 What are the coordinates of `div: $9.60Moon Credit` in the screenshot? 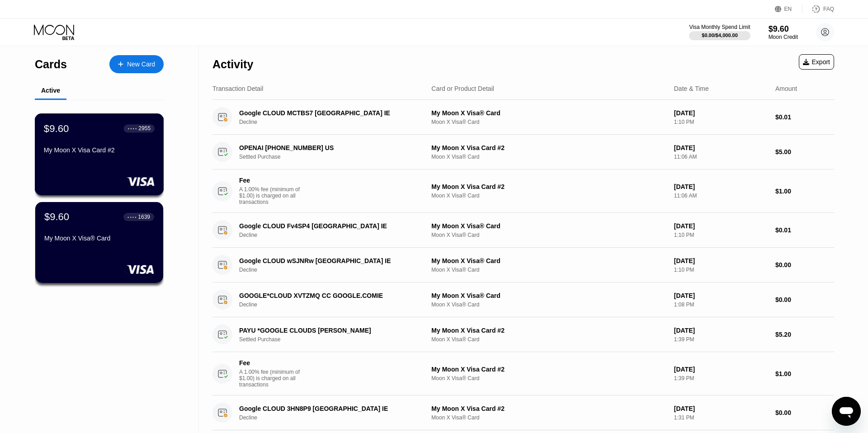 It's located at (783, 32).